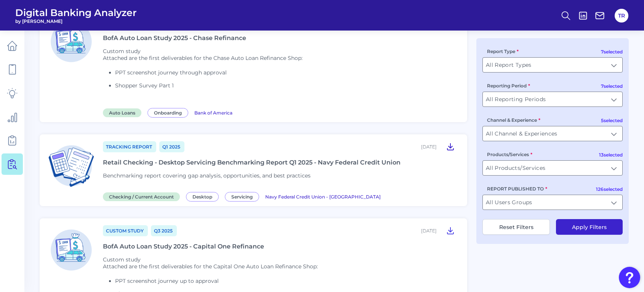  I want to click on label: REPORT PUBLISHED TO, so click(517, 189).